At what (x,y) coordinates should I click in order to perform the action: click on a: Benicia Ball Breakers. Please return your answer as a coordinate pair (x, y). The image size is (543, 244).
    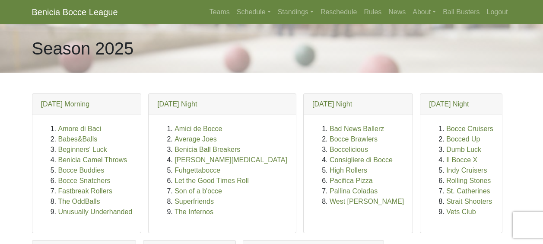
    Looking at the image, I should click on (207, 149).